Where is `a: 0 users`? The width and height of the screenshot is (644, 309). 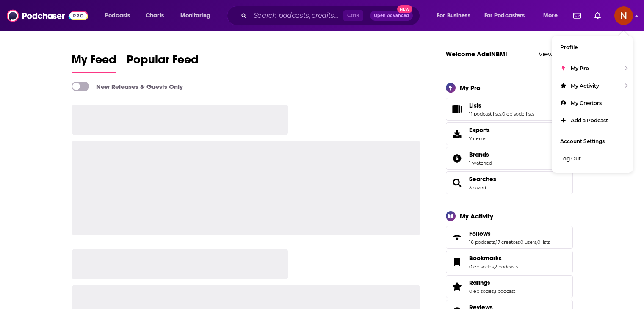
a: 0 users is located at coordinates (528, 242).